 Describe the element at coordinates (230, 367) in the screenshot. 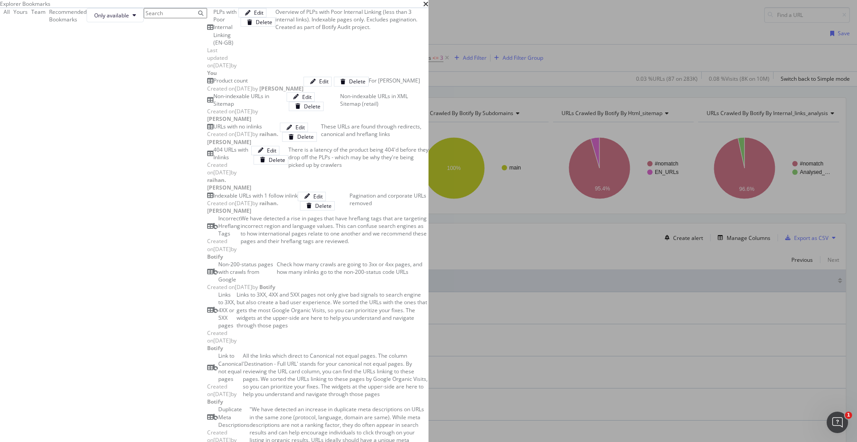

I see `div: Link to Canonical not equal pages` at that location.